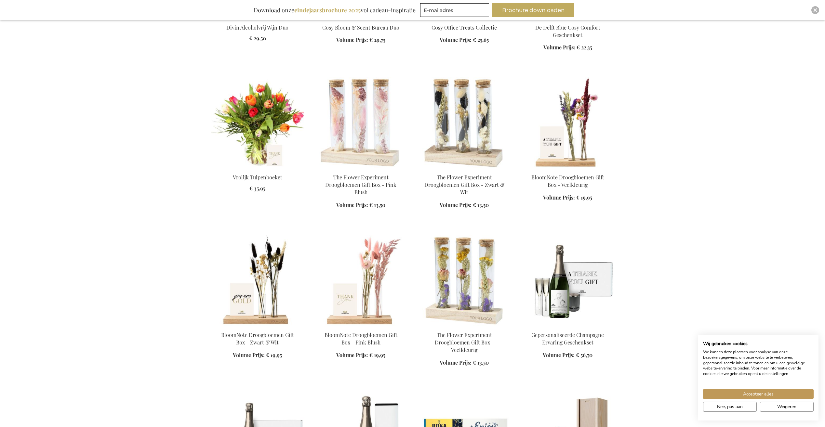 The width and height of the screenshot is (825, 427). Describe the element at coordinates (584, 355) in the screenshot. I see `span: € 56,70` at that location.